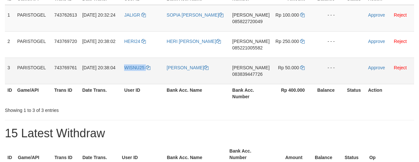  What do you see at coordinates (303, 41) in the screenshot?
I see `a: Copy 250000 to clipboard` at bounding box center [303, 41].